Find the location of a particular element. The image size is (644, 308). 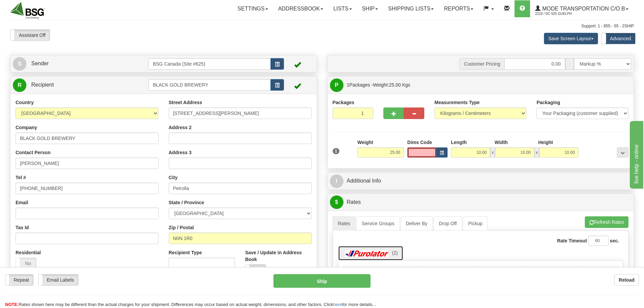

label: Company is located at coordinates (26, 128).